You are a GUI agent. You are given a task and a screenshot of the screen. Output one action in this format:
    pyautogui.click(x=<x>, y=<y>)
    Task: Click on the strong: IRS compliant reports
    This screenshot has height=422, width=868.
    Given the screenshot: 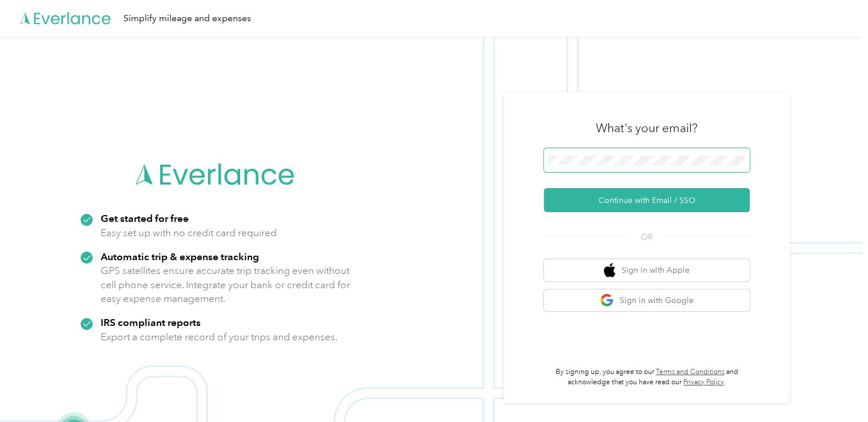 What is the action you would take?
    pyautogui.click(x=150, y=322)
    